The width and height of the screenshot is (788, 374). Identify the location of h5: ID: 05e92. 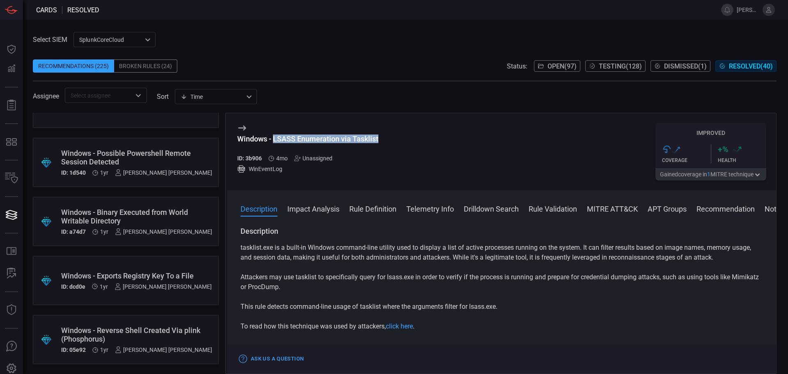
(73, 350).